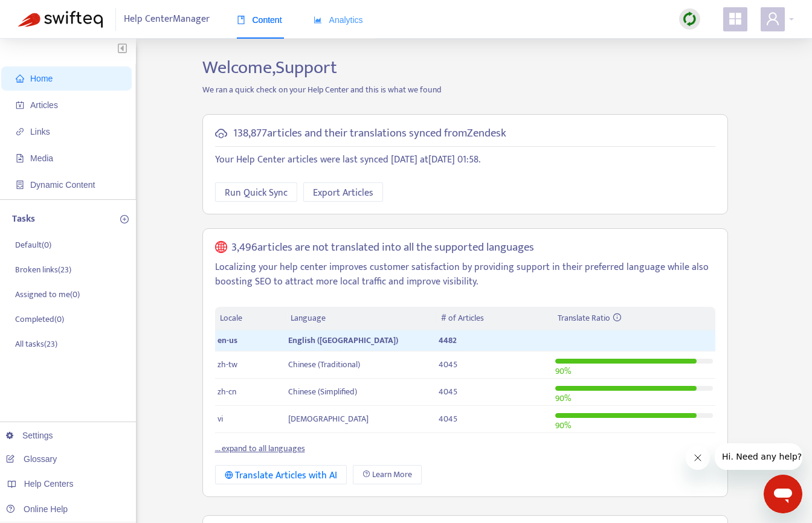 The height and width of the screenshot is (523, 812). Describe the element at coordinates (32, 459) in the screenshot. I see `a: Glossary` at that location.